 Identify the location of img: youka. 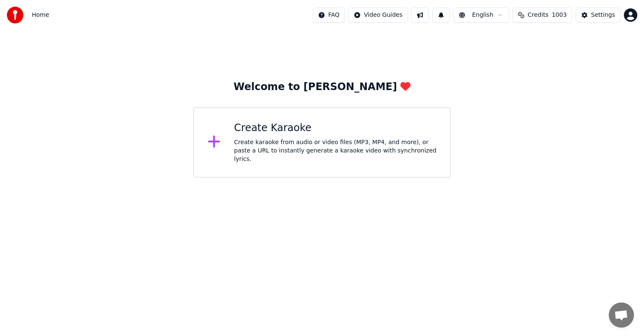
(15, 15).